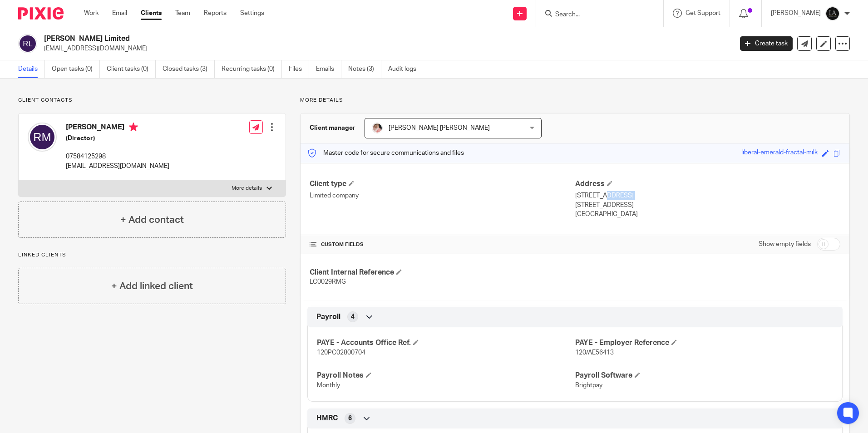 The height and width of the screenshot is (433, 868). Describe the element at coordinates (328, 317) in the screenshot. I see `span: Payroll` at that location.